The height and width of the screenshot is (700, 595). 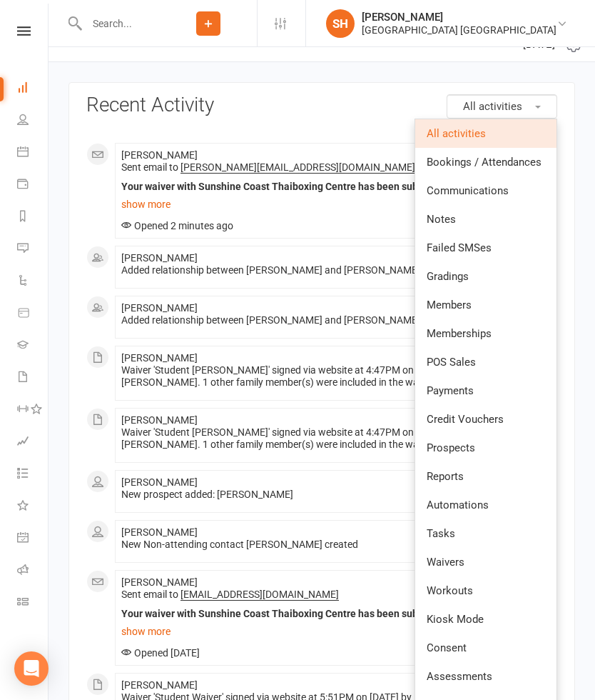 What do you see at coordinates (486, 533) in the screenshot?
I see `a: Tasks` at bounding box center [486, 533].